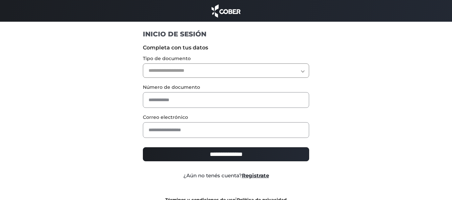 This screenshot has width=452, height=200. I want to click on label: Completa con tus datos, so click(226, 48).